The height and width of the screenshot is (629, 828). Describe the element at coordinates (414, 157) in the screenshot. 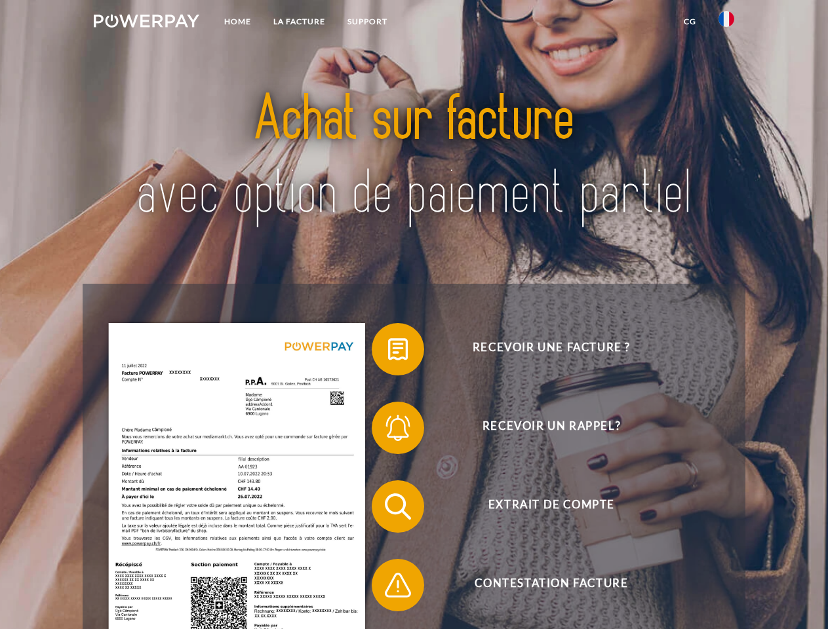

I see `img: title-powerpay_fr.svg` at that location.